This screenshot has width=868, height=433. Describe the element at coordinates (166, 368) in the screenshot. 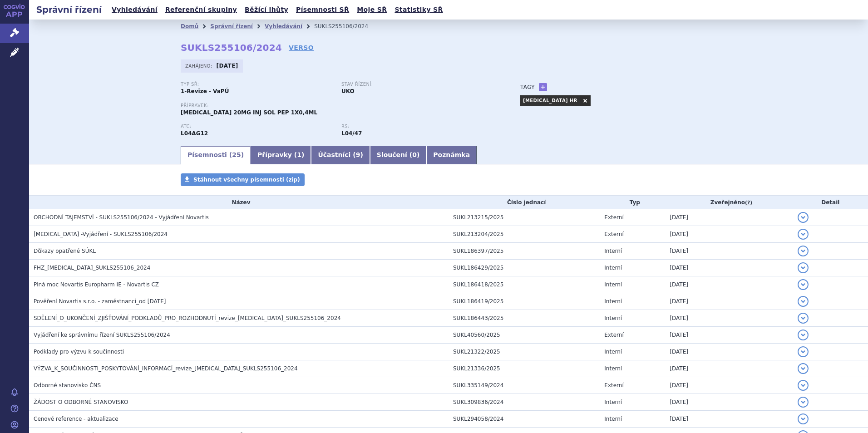

I see `span: VÝZVA_K_SOUČINNOSTI_POSKYTOVÁNÍ_INFORMACÍ_revize_ofatumumab_SUKLS255106_2024` at that location.